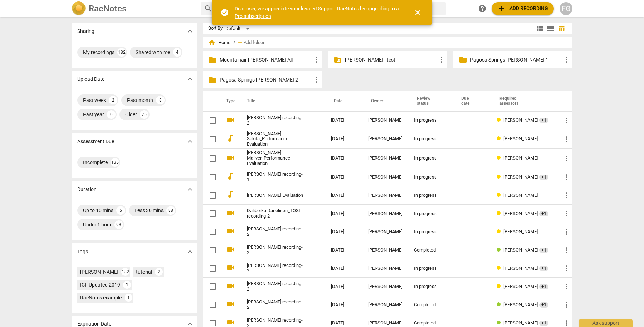 This screenshot has height=327, width=644. I want to click on div: tutorial, so click(143, 272).